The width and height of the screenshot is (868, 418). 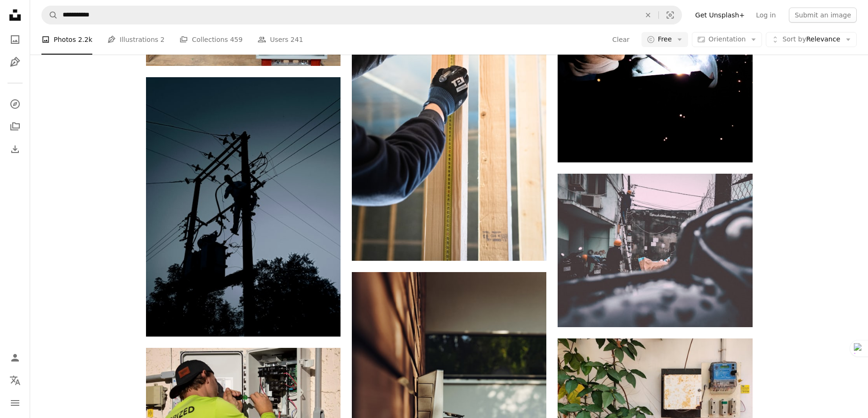 I want to click on span: Relevance, so click(x=811, y=40).